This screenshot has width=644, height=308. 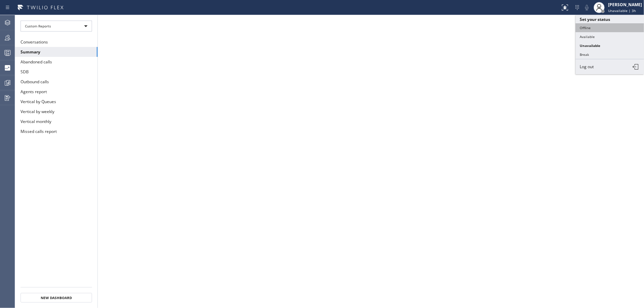 I want to click on button: Abandoned calls, so click(x=56, y=62).